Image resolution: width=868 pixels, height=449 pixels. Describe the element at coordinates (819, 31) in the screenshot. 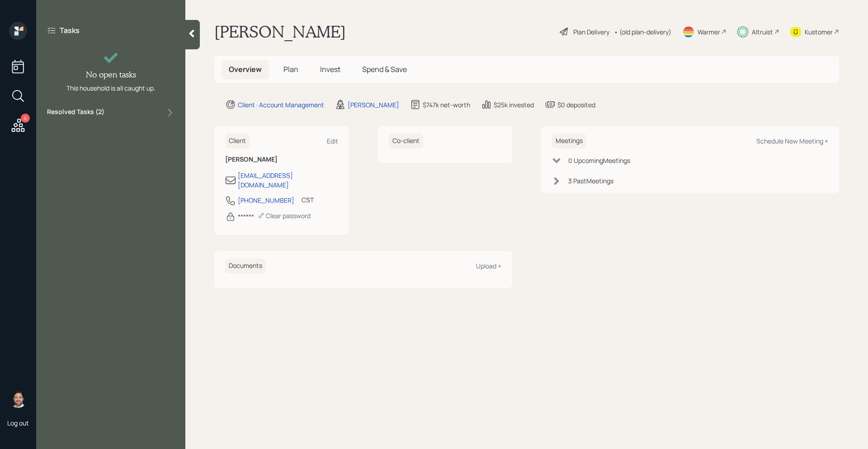

I see `div: Kustomer` at that location.